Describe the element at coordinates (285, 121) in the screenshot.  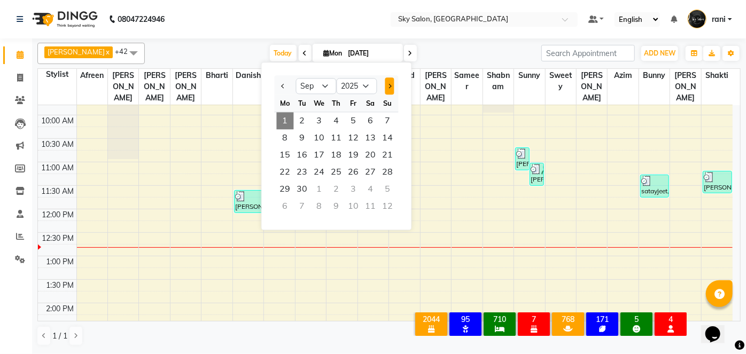
I see `span: 1` at that location.